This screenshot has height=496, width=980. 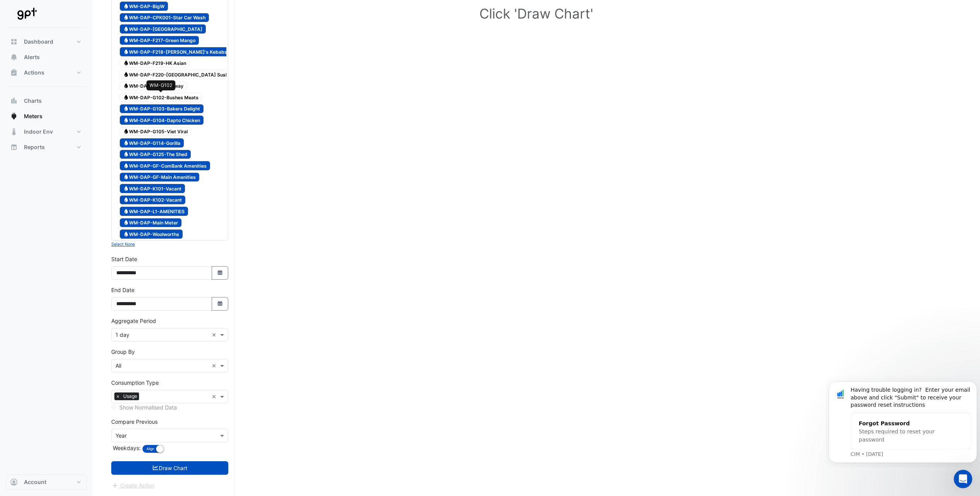 What do you see at coordinates (85, 80) in the screenshot?
I see `p: Message from CIM, sent 1w ago` at bounding box center [85, 80].